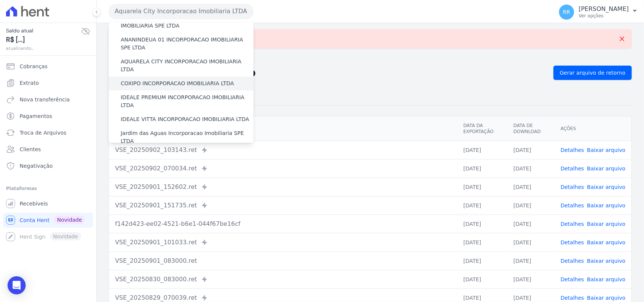 The image size is (644, 302). Describe the element at coordinates (593, 129) in the screenshot. I see `th: Ações` at that location.